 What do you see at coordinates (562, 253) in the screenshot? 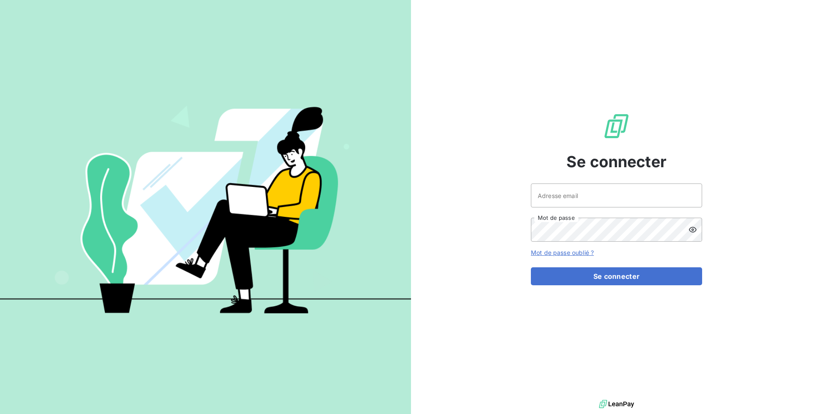
I see `a: Mot de passe oublié ?` at bounding box center [562, 253].